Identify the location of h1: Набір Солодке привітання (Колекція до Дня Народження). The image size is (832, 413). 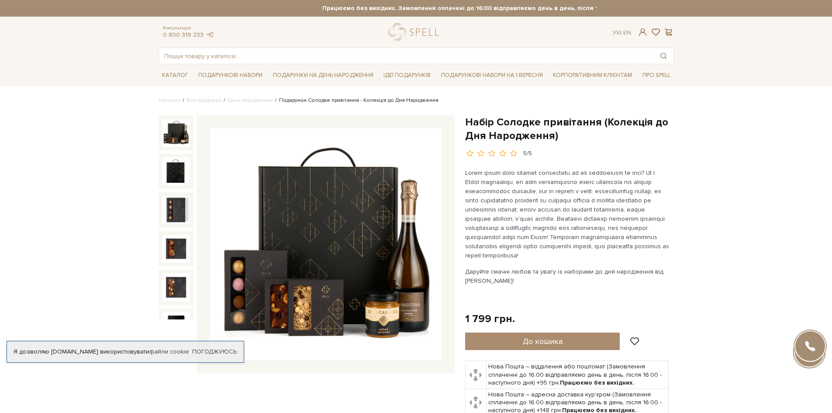
(570, 129).